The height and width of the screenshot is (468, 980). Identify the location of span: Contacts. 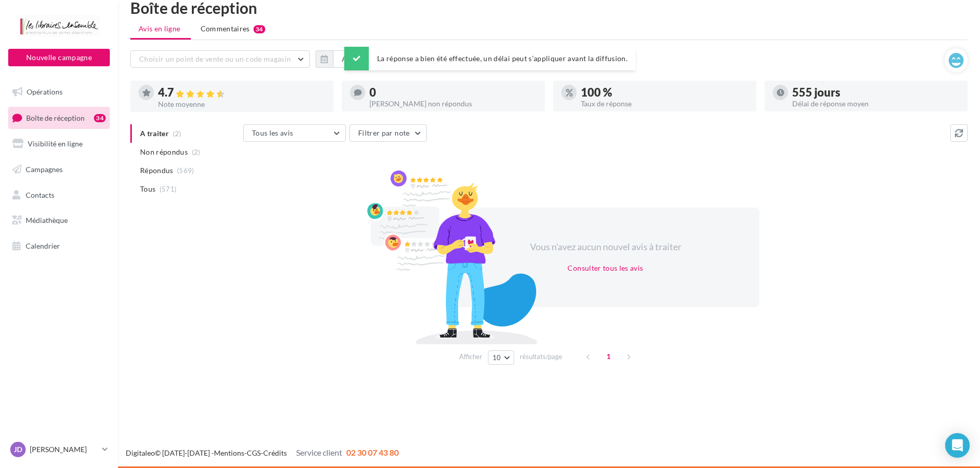
(40, 194).